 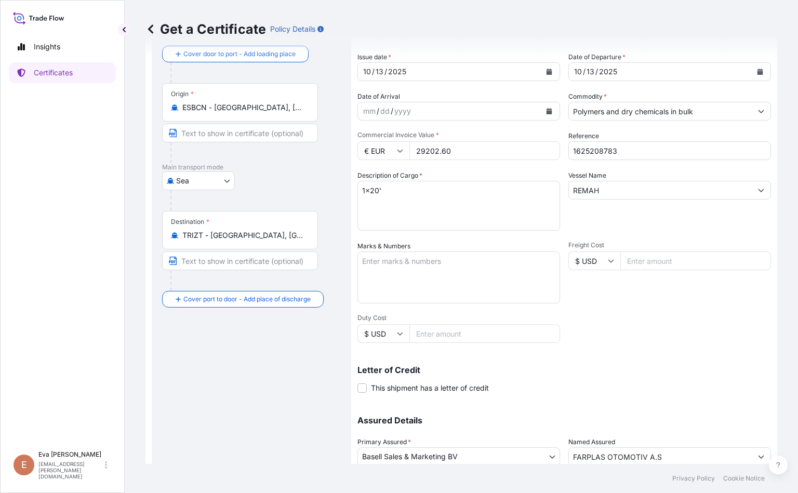 I want to click on label: Vessel Name, so click(x=587, y=176).